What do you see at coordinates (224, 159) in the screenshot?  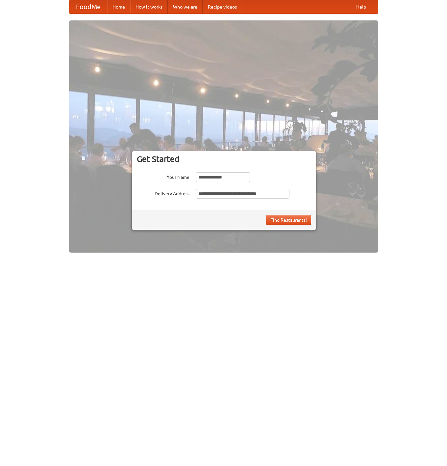 I see `h3: Get Started` at bounding box center [224, 159].